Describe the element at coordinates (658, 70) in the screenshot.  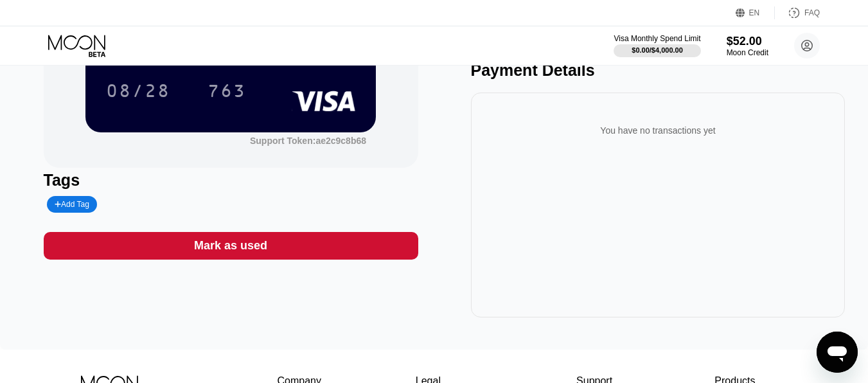
I see `div: Payment Details` at that location.